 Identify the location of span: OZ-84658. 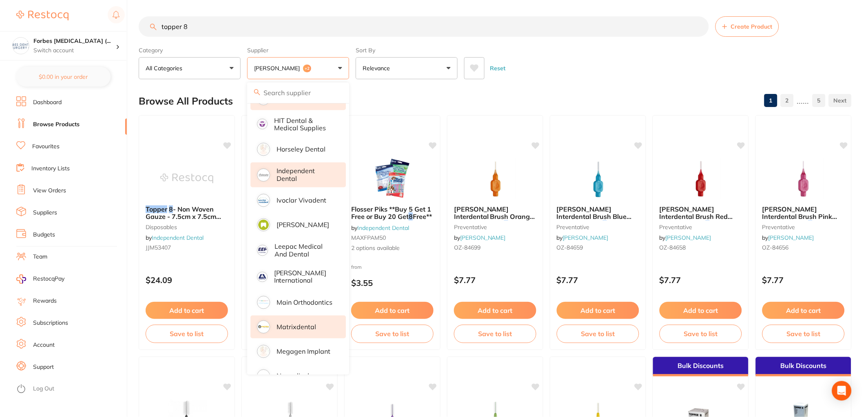
(673, 247).